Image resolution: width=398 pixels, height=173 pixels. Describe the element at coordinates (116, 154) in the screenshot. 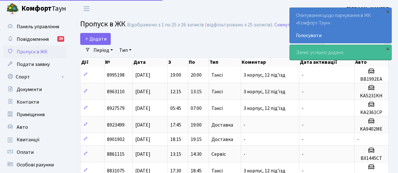

I see `span: 8861115` at that location.